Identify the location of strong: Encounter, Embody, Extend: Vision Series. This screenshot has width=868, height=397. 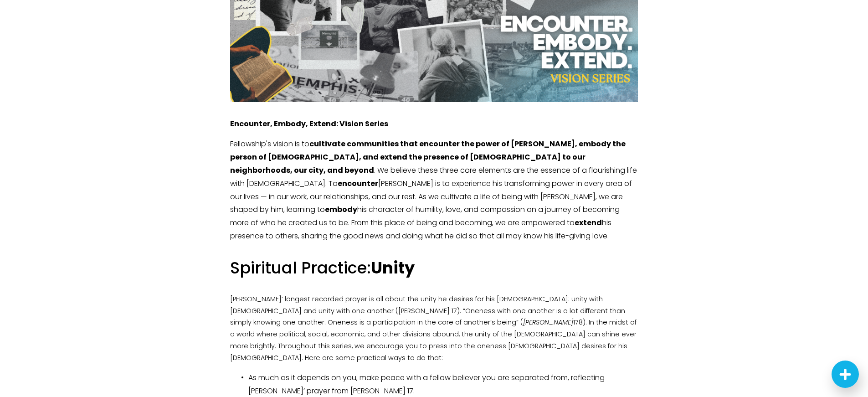
(309, 124).